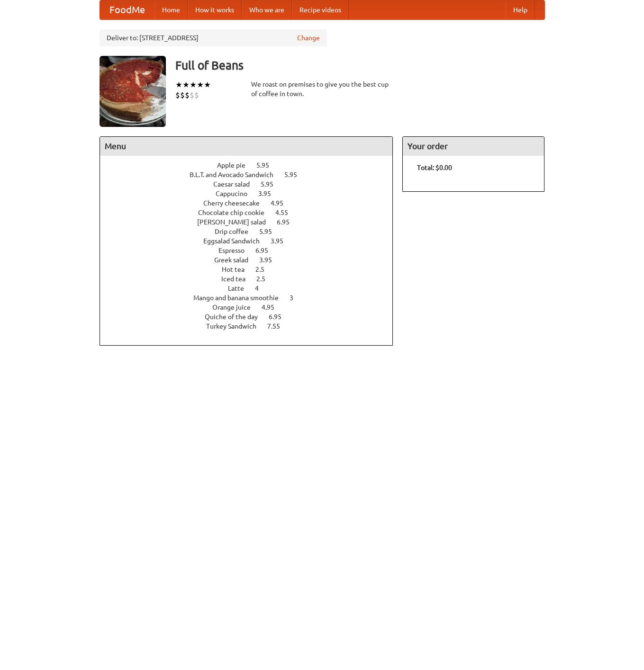 This screenshot has height=670, width=644. Describe the element at coordinates (296, 298) in the screenshot. I see `span: 3` at that location.